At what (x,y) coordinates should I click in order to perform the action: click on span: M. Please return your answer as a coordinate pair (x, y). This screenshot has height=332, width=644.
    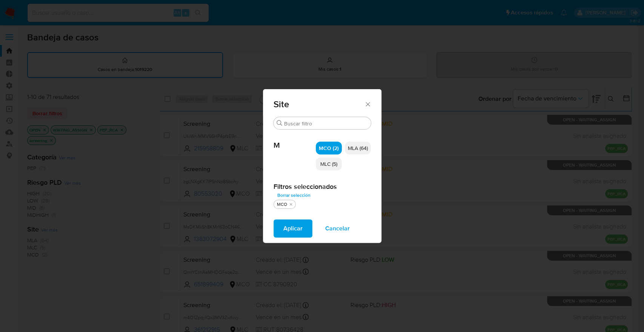
    Looking at the image, I should click on (295, 139).